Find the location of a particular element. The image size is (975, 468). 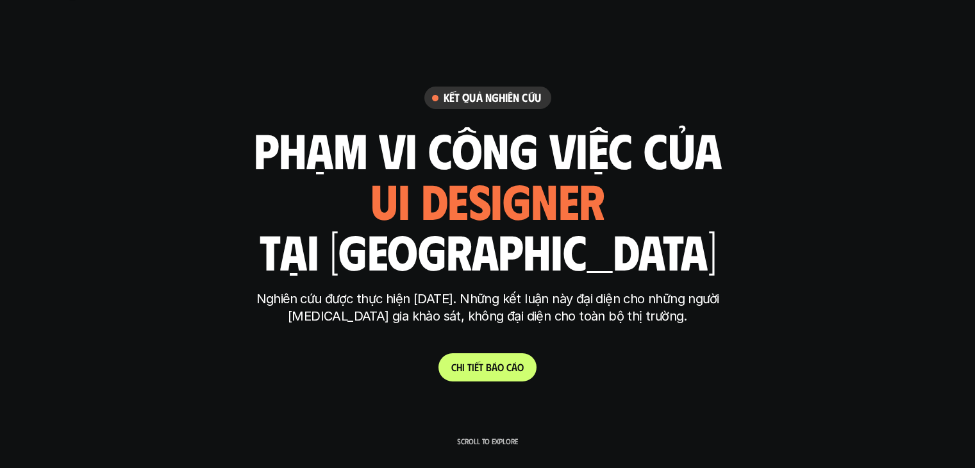

a: Chitiếtbáocáo is located at coordinates (487, 367).